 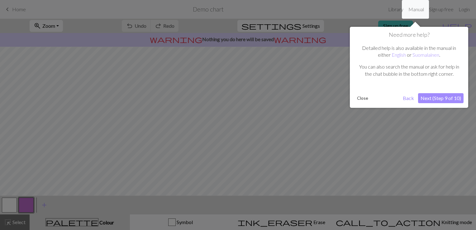 What do you see at coordinates (441, 98) in the screenshot?
I see `button: Next (Step 9 of 10)` at bounding box center [441, 98].